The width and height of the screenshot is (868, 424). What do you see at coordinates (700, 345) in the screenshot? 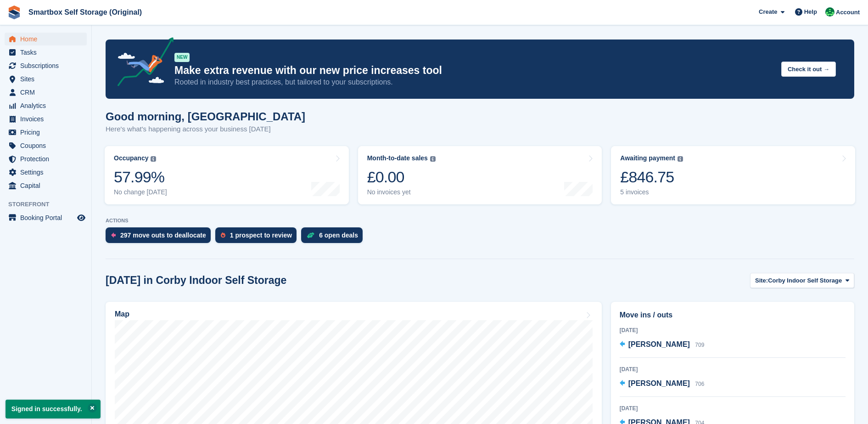
I see `span: 709` at bounding box center [700, 345].